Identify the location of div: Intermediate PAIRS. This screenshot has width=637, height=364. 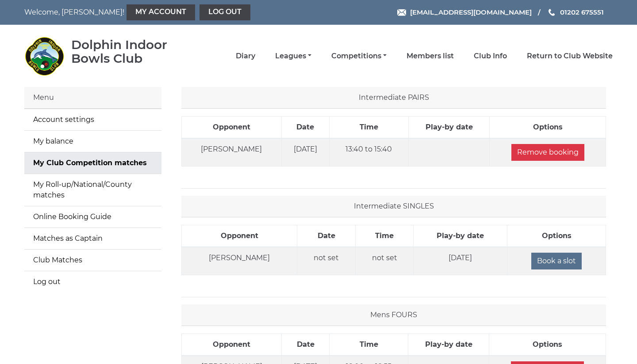
(394, 98).